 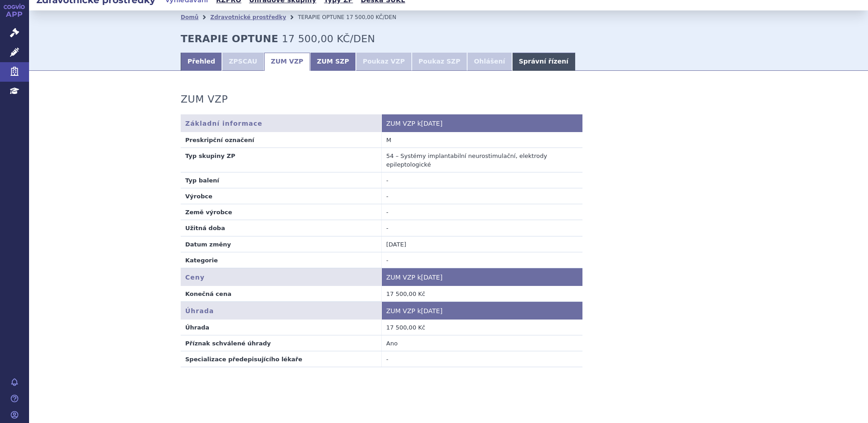 I want to click on th: Základní informace, so click(x=281, y=123).